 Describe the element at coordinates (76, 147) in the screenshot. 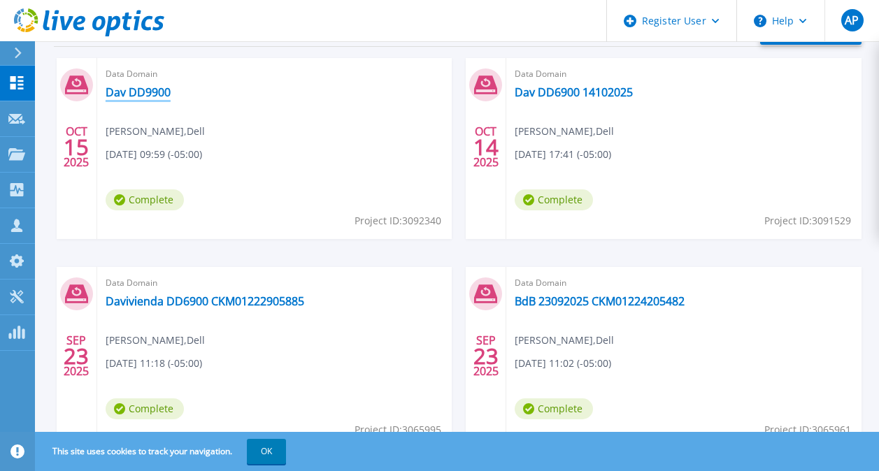

I see `span: 15` at that location.